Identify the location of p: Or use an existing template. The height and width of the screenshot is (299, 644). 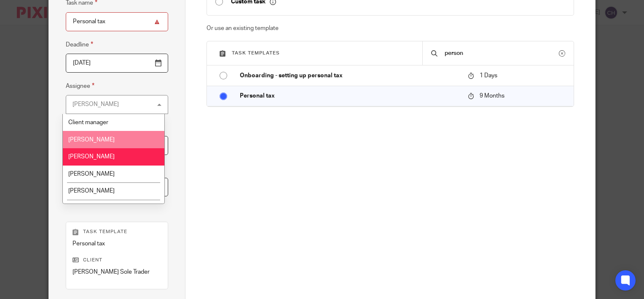
(391, 28).